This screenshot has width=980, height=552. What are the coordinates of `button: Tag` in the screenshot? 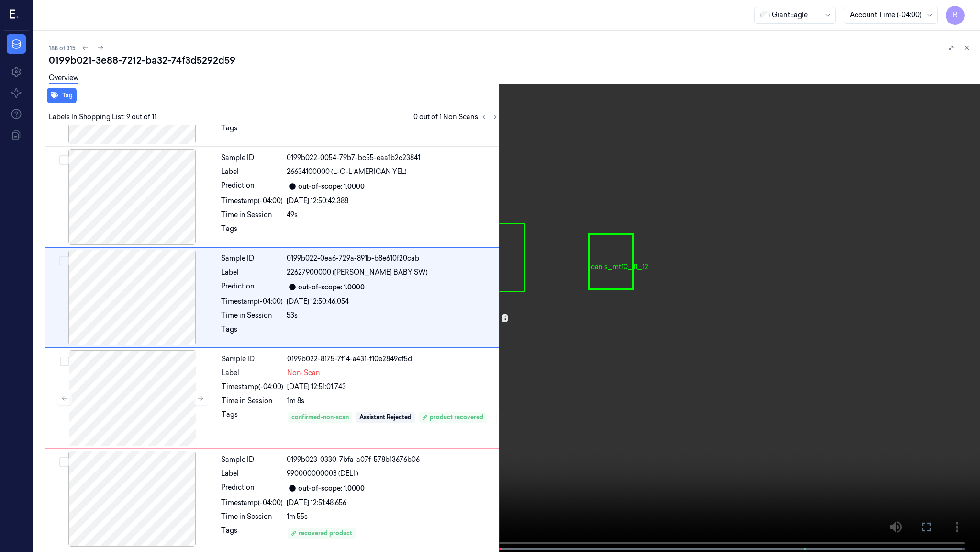 It's located at (62, 95).